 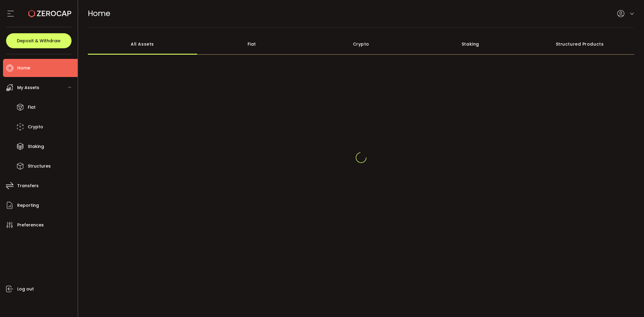 What do you see at coordinates (28, 88) in the screenshot?
I see `span: My Assets` at bounding box center [28, 88].